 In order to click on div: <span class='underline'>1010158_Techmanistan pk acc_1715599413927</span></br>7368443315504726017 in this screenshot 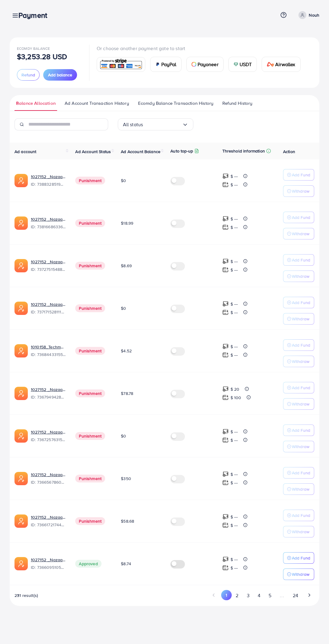, I will do `click(48, 351)`.